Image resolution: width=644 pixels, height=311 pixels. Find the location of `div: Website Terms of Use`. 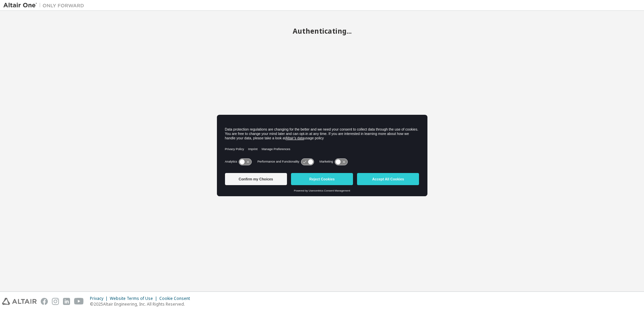

div: Website Terms of Use is located at coordinates (134, 299).